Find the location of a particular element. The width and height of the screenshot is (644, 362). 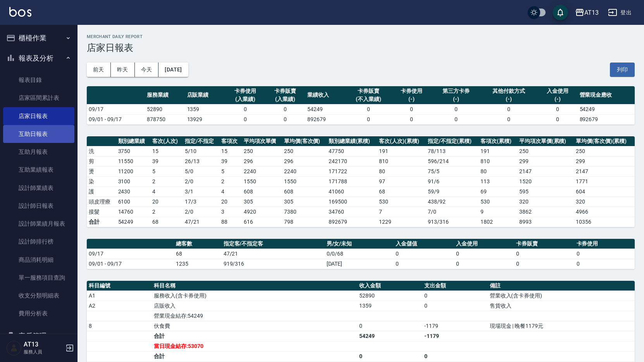

button: 登出 is located at coordinates (619, 13).